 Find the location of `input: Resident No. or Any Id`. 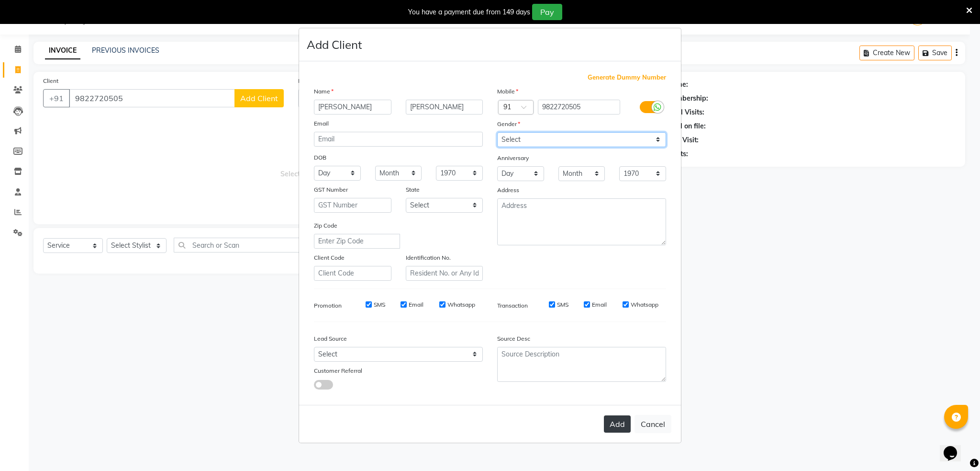

input: Resident No. or Any Id is located at coordinates (445, 272).